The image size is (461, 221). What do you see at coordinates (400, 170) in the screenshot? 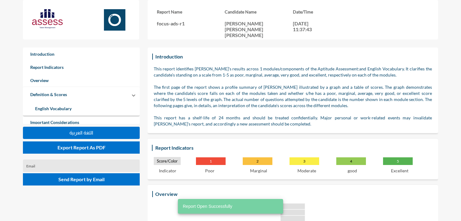
I see `p: Excellent` at bounding box center [400, 170].